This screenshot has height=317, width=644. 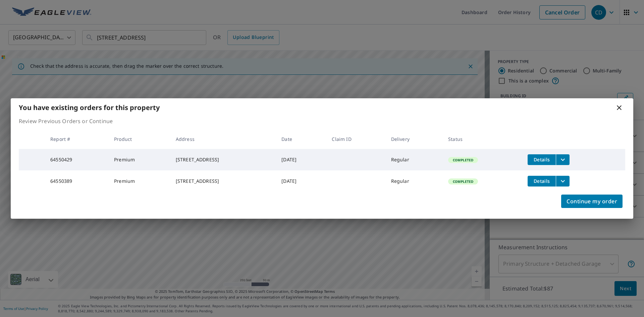 I want to click on th: Address, so click(x=223, y=139).